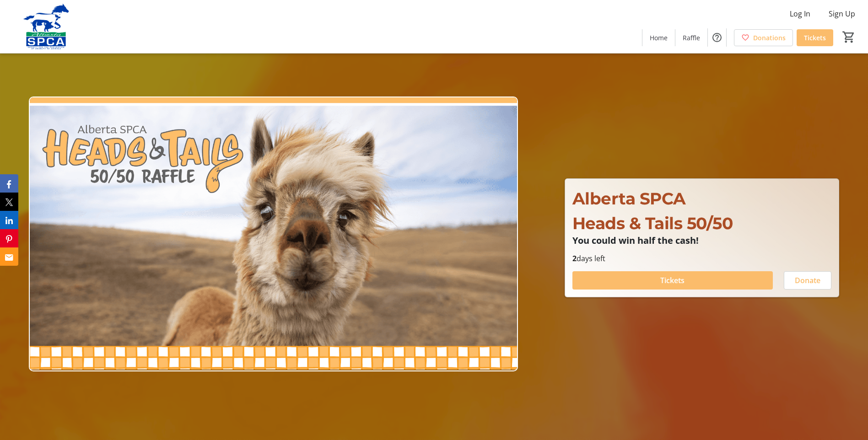 The width and height of the screenshot is (868, 440). What do you see at coordinates (849, 37) in the screenshot?
I see `button: Cart` at bounding box center [849, 37].